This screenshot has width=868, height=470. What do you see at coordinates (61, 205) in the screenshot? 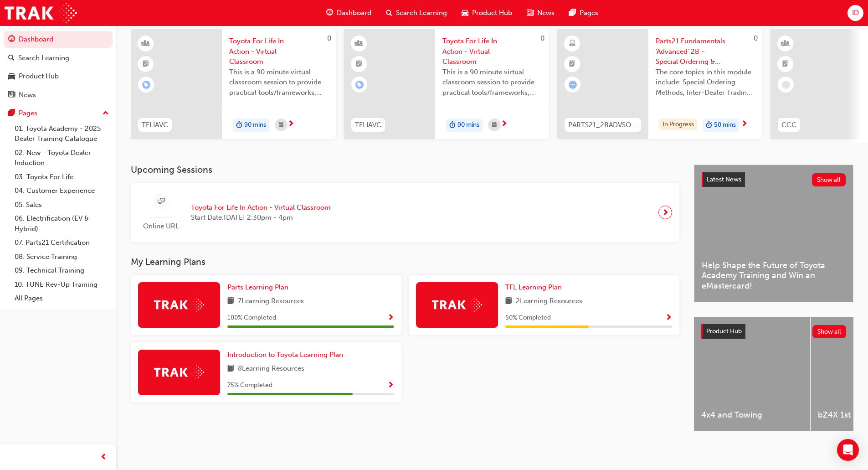
I see `a: 05. Sales` at bounding box center [61, 205].